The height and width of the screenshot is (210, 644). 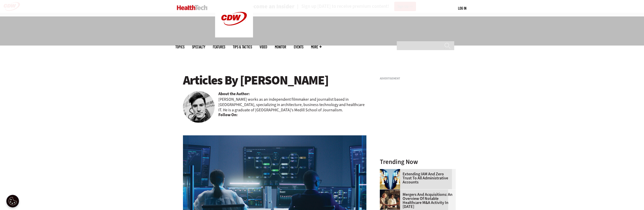 I want to click on img: business leaders shake hands in conference room, so click(x=390, y=200).